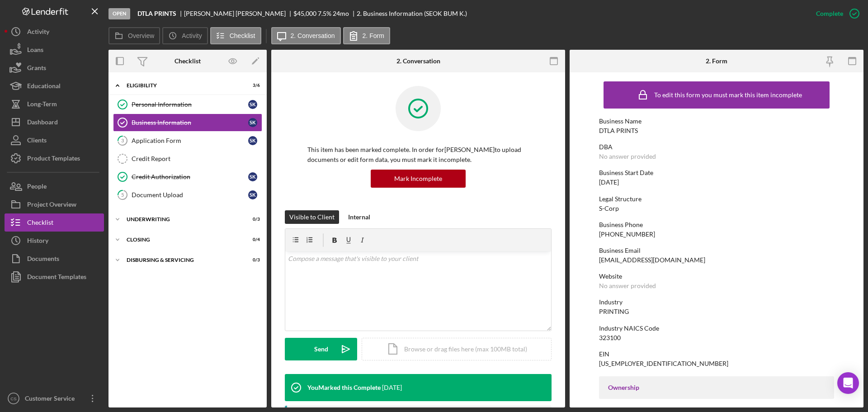  What do you see at coordinates (37, 242) in the screenshot?
I see `div: History` at bounding box center [37, 242].